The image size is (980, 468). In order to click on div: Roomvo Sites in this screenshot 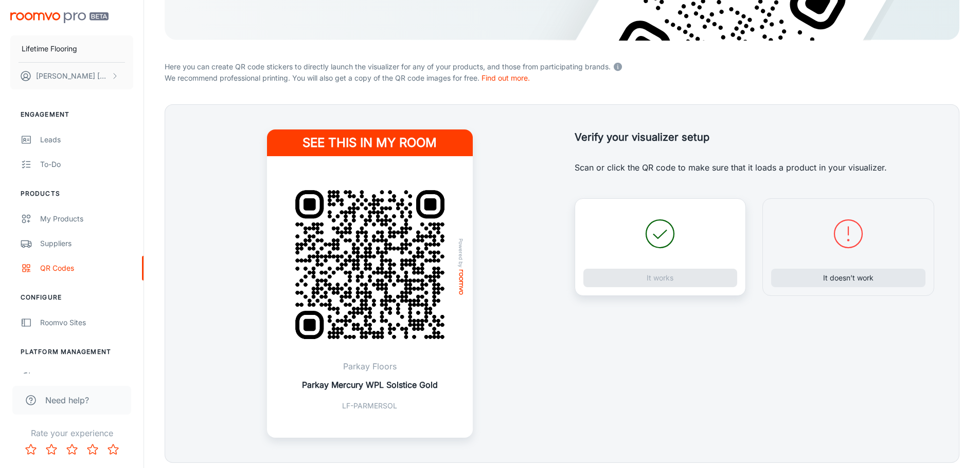, I will do `click(86, 323)`.